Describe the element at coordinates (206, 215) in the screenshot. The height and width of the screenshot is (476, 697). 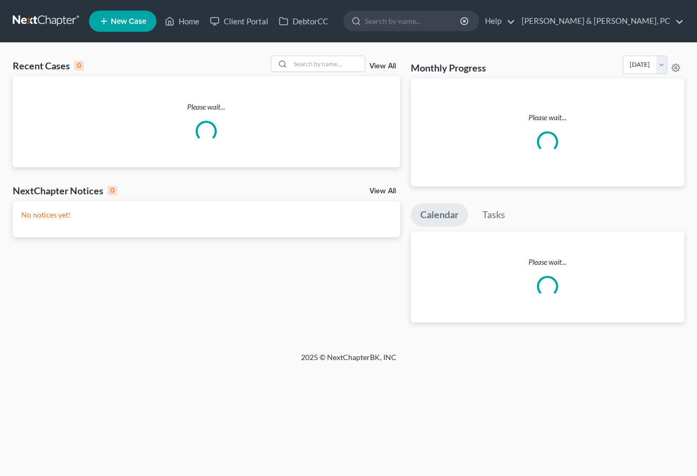
I see `p: No notices yet!` at that location.